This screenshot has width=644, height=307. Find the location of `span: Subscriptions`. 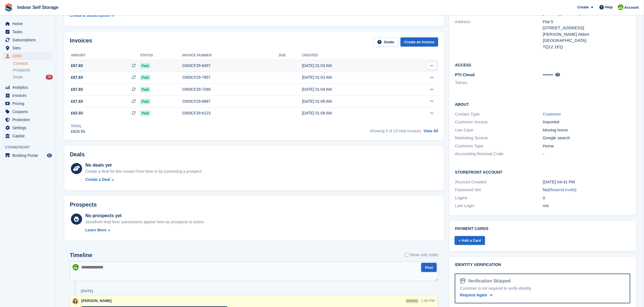

span: Subscriptions is located at coordinates (29, 40).